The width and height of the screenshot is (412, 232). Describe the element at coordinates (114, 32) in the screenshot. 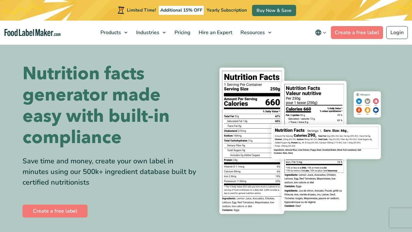

I see `a: Products` at that location.